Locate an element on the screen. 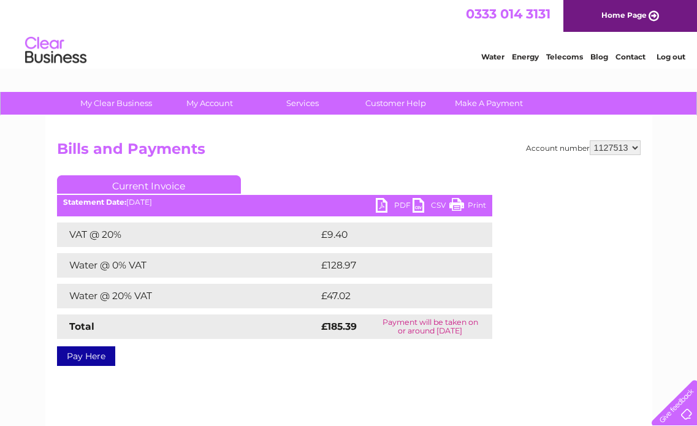 The height and width of the screenshot is (426, 697). a: Print is located at coordinates (468, 207).